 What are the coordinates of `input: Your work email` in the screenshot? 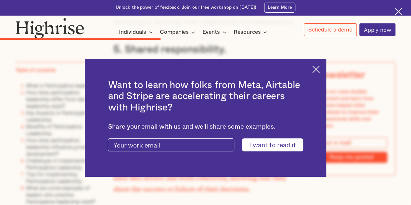 It's located at (171, 145).